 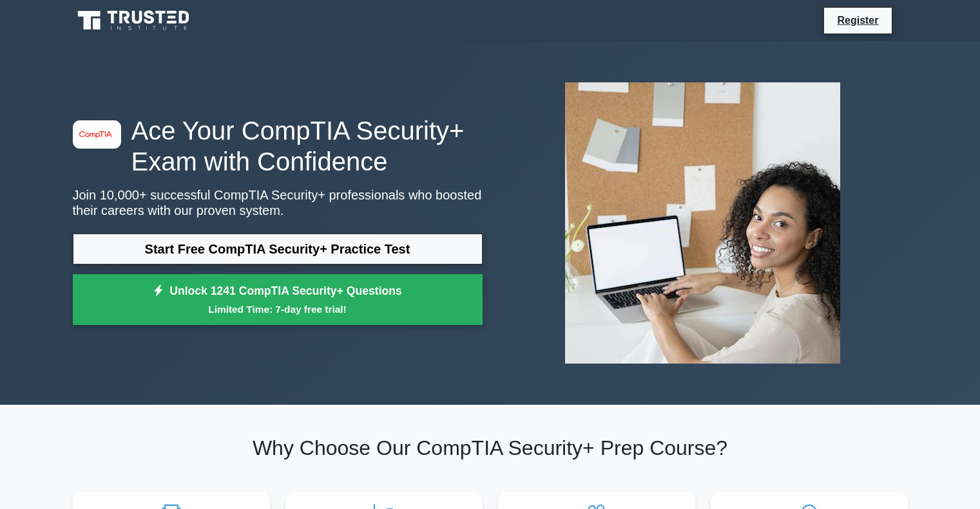 I want to click on a: Start Free CompTIA Security+ Practice Test, so click(x=277, y=249).